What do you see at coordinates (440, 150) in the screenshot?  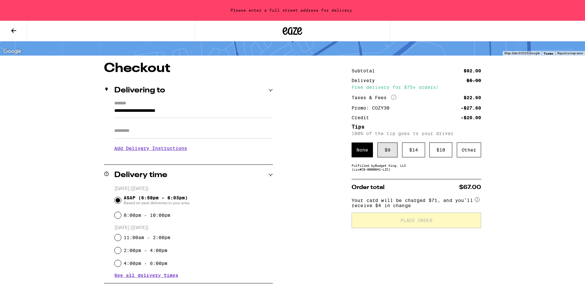 I see `div: $ 18` at bounding box center [440, 150].